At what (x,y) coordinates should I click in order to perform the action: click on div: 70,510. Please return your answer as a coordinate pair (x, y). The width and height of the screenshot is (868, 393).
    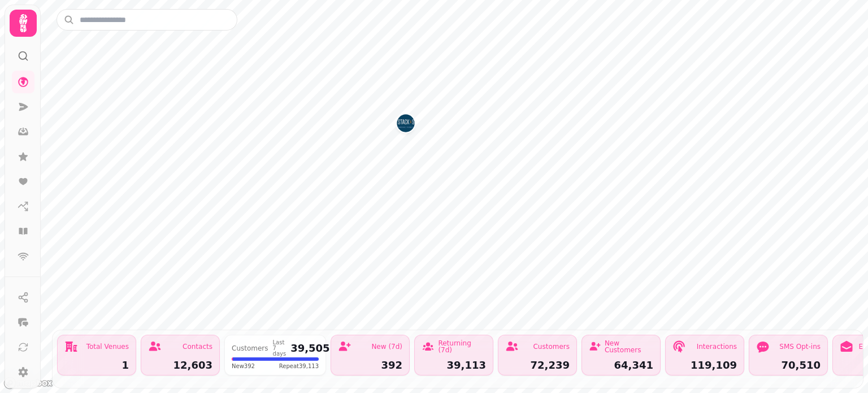
    Looking at the image, I should click on (788, 365).